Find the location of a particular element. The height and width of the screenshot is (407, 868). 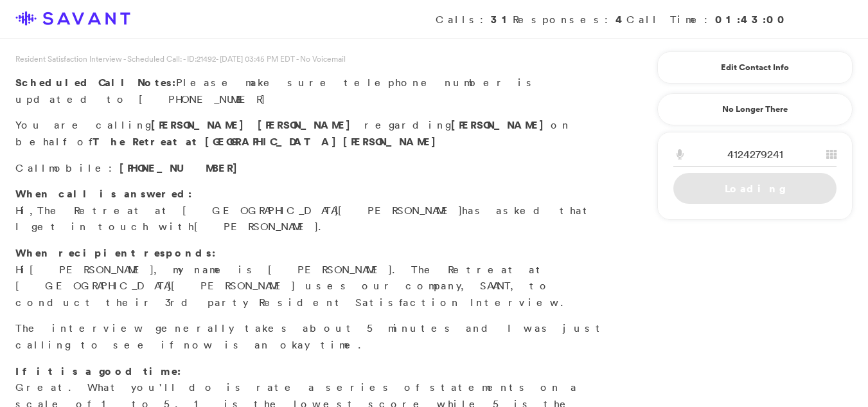

a: No Longer There is located at coordinates (755, 109).